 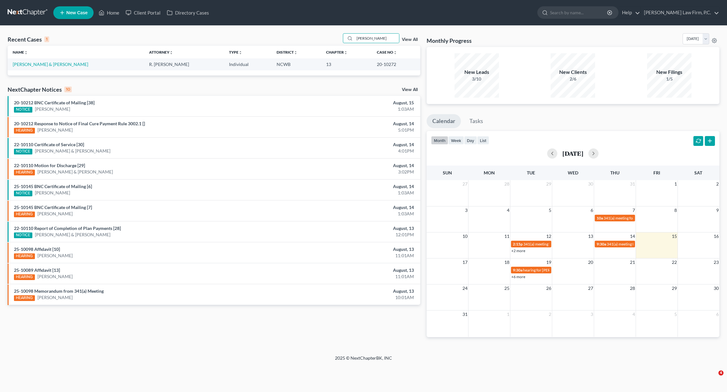 I want to click on div: 10:01AM, so click(x=349, y=297).